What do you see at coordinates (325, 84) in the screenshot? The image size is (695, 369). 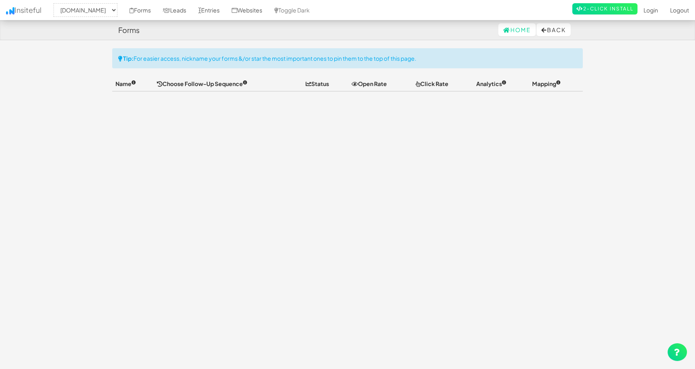 I see `th: Status` at bounding box center [325, 84].